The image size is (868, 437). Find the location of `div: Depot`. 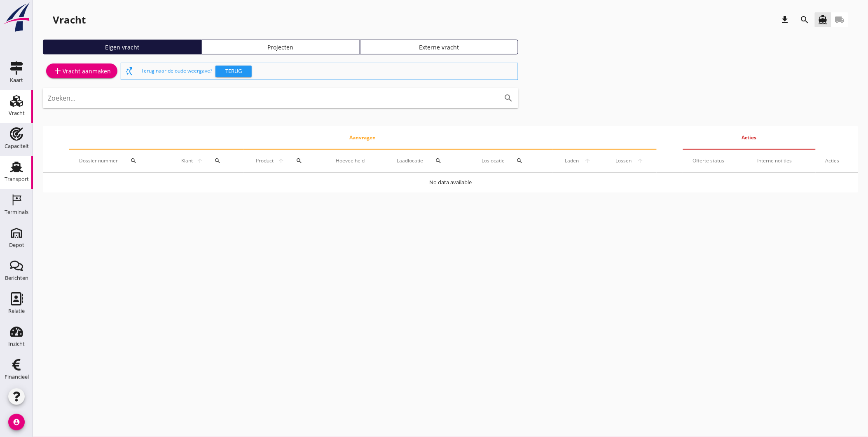

div: Depot is located at coordinates (17, 245).